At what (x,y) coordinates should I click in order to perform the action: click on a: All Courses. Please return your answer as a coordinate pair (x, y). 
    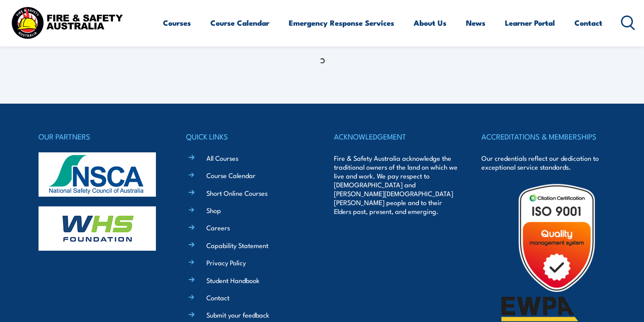
    Looking at the image, I should click on (222, 157).